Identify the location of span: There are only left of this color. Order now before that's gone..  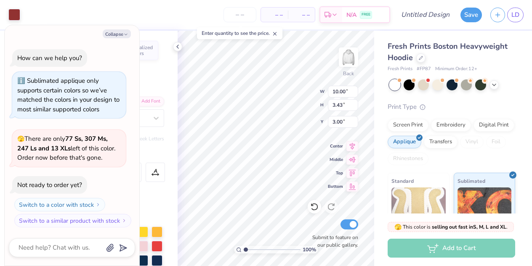
(66, 148).